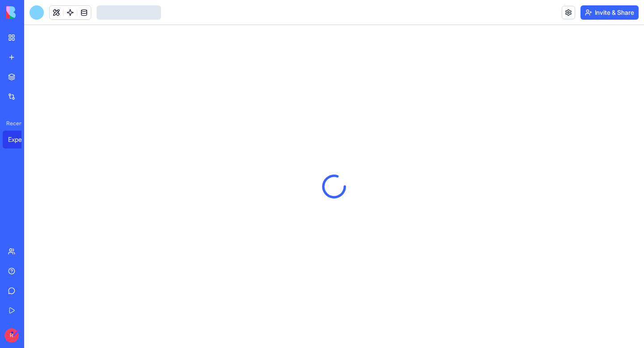 This screenshot has width=644, height=348. I want to click on div: ExpenseWise, so click(20, 139).